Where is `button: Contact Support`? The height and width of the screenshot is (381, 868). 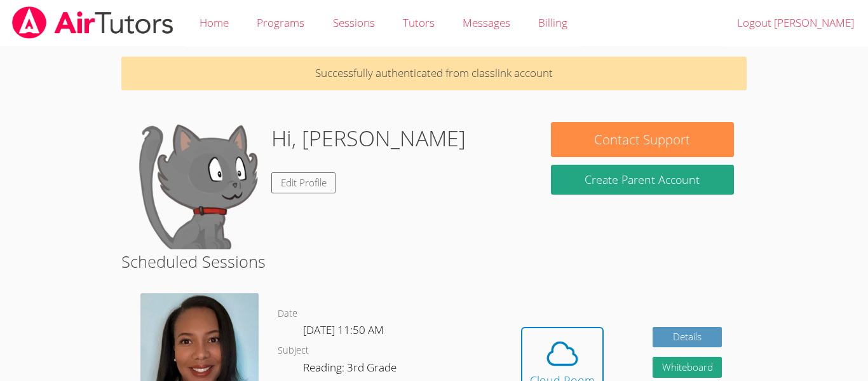
button: Contact Support is located at coordinates (643, 139).